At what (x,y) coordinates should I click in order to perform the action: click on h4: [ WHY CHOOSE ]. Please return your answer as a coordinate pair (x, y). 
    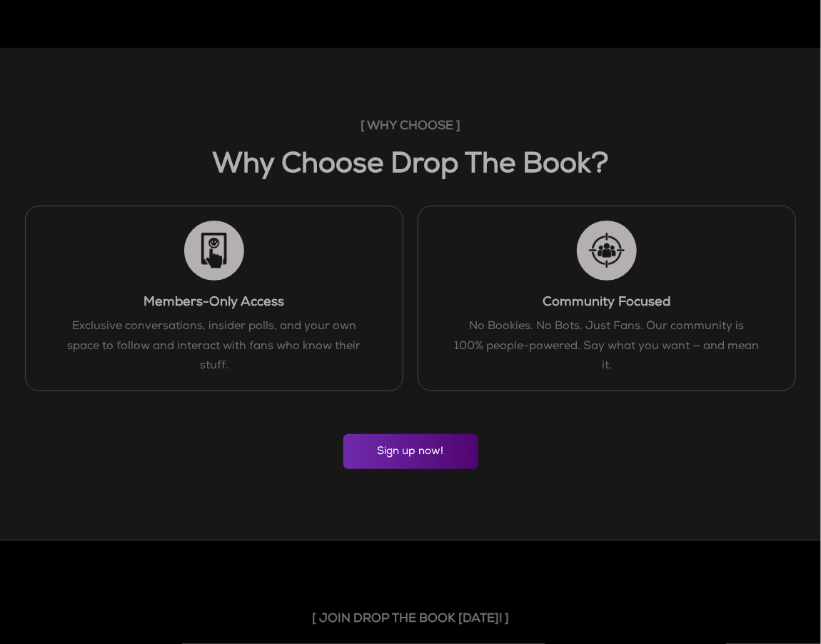
    Looking at the image, I should click on (411, 126).